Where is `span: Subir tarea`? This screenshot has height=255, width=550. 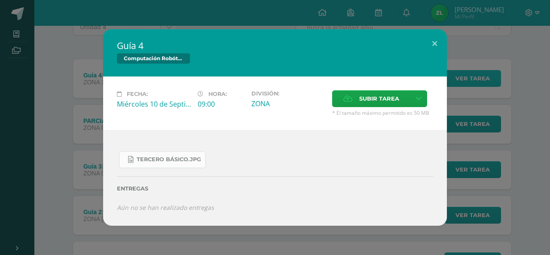
span: Subir tarea is located at coordinates (379, 98).